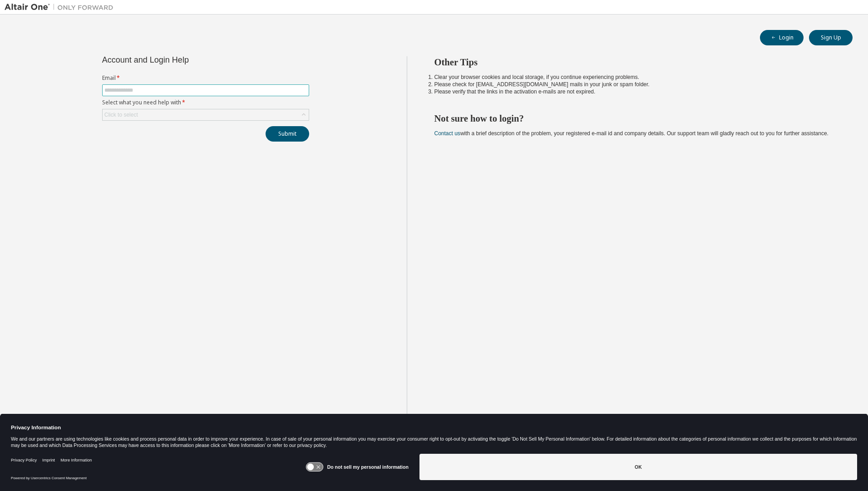  I want to click on button: Sign Up, so click(831, 38).